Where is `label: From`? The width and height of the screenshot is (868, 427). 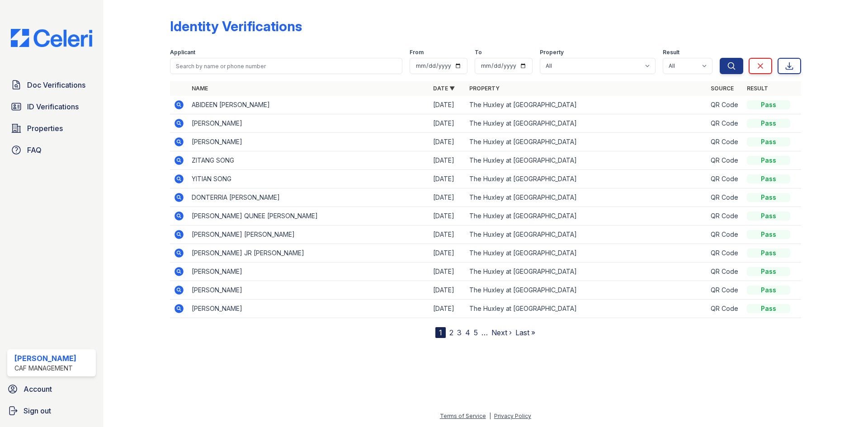
label: From is located at coordinates (416, 52).